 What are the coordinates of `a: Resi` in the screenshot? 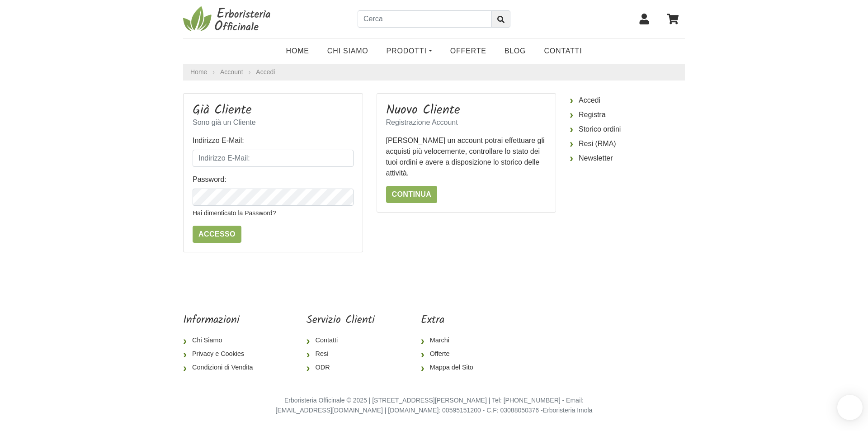 It's located at (340, 354).